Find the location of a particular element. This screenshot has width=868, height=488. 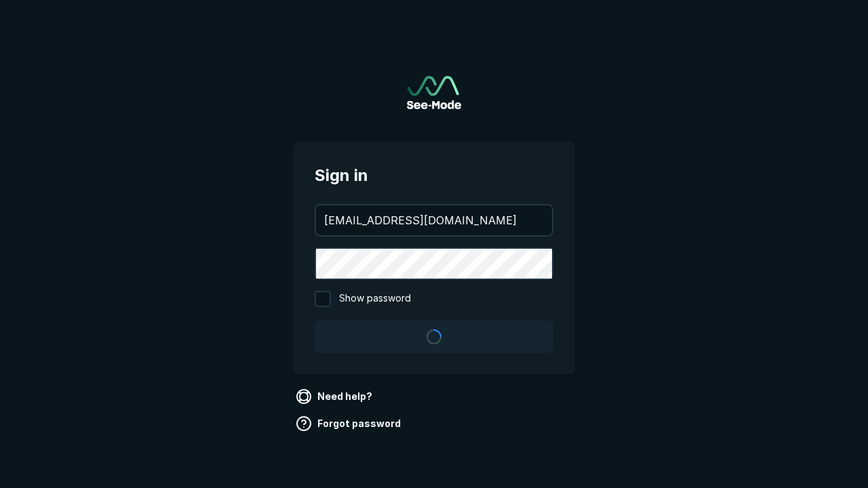

a: Go to sign in is located at coordinates (434, 92).